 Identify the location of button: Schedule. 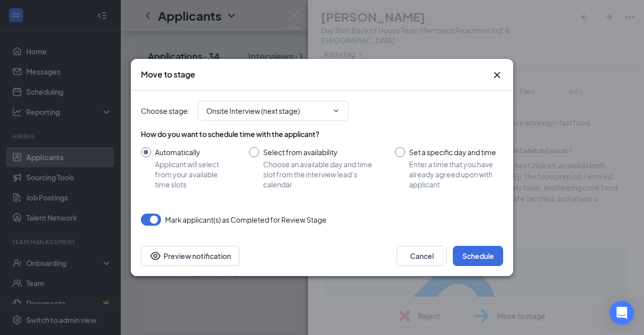
(478, 256).